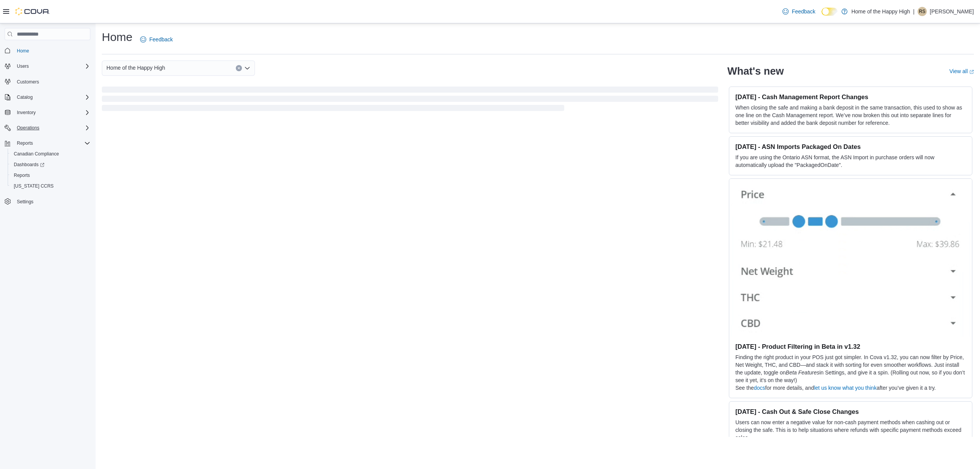 The width and height of the screenshot is (980, 469). What do you see at coordinates (410, 100) in the screenshot?
I see `span: Loading` at bounding box center [410, 100].